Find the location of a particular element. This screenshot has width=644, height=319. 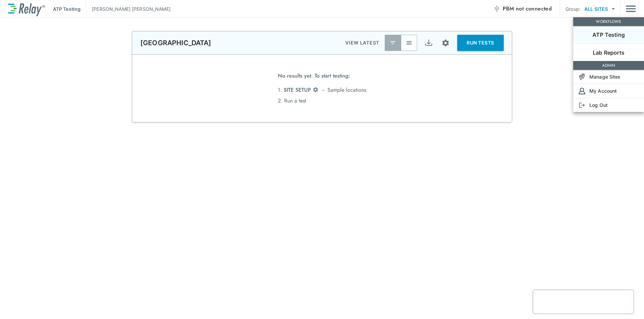

p: ATP Testing is located at coordinates (609, 35).